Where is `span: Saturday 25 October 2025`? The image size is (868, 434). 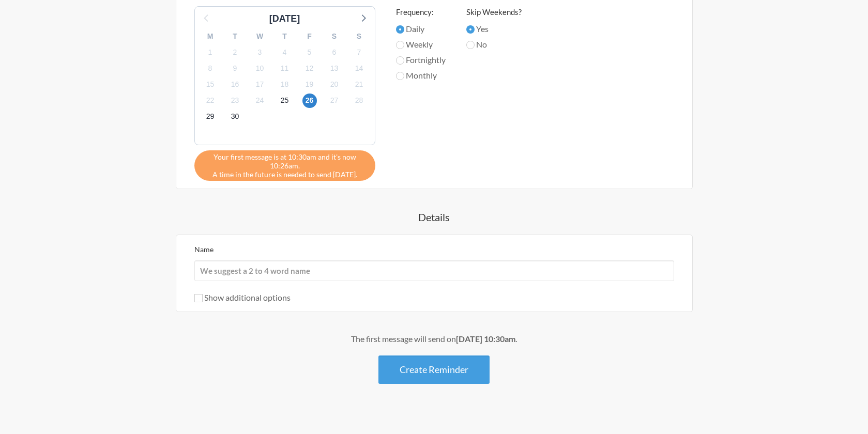
span: Saturday 25 October 2025 is located at coordinates (285, 101).